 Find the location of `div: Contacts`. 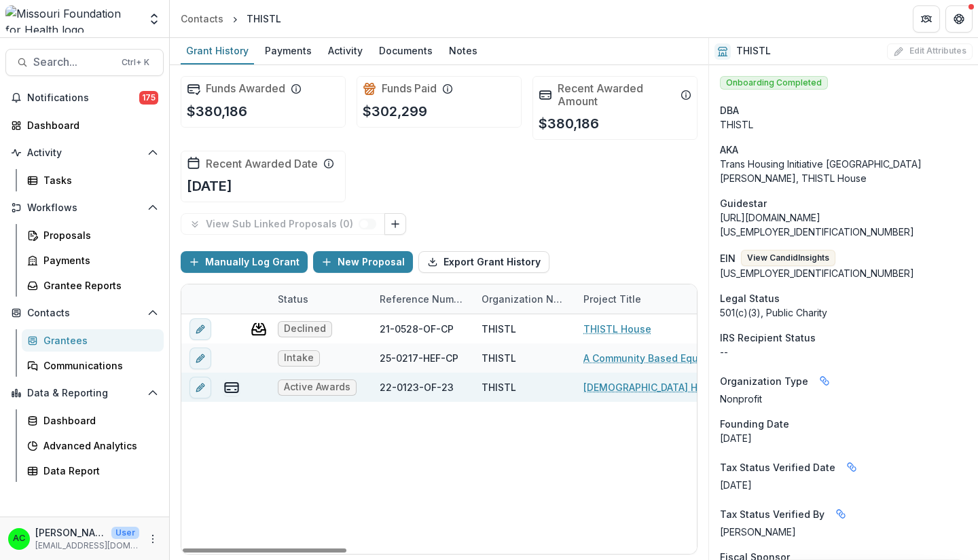

div: Contacts is located at coordinates (202, 18).